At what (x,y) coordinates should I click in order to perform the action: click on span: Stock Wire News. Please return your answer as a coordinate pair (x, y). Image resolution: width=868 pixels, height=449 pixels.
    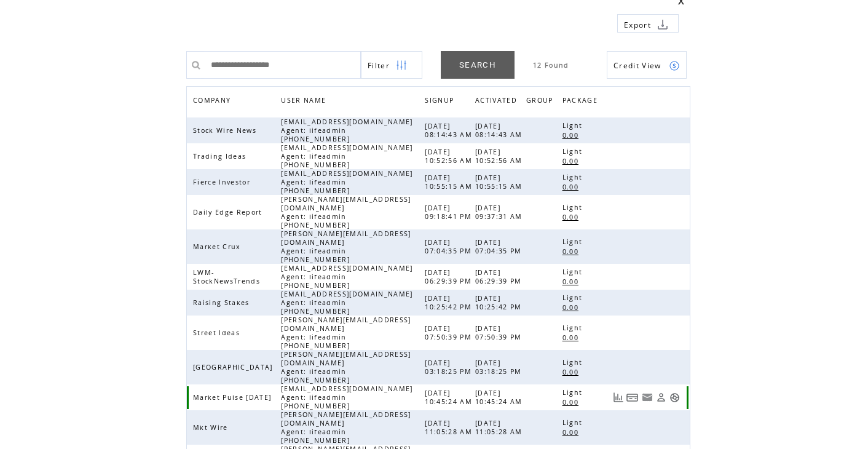
    Looking at the image, I should click on (226, 130).